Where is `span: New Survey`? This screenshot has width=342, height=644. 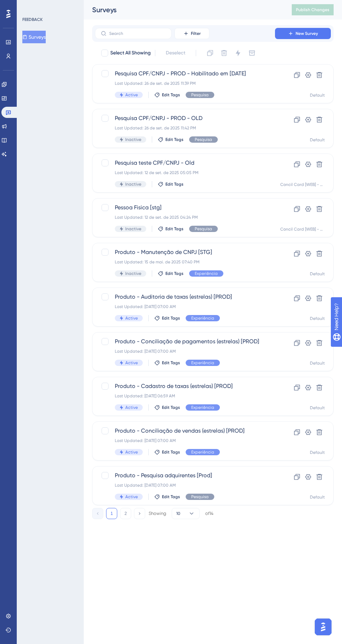
span: New Survey is located at coordinates (307, 34).